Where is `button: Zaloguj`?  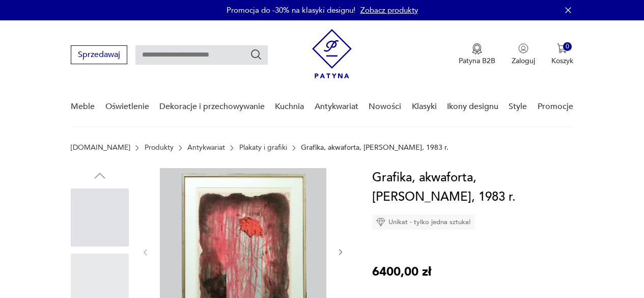 button: Zaloguj is located at coordinates (523, 54).